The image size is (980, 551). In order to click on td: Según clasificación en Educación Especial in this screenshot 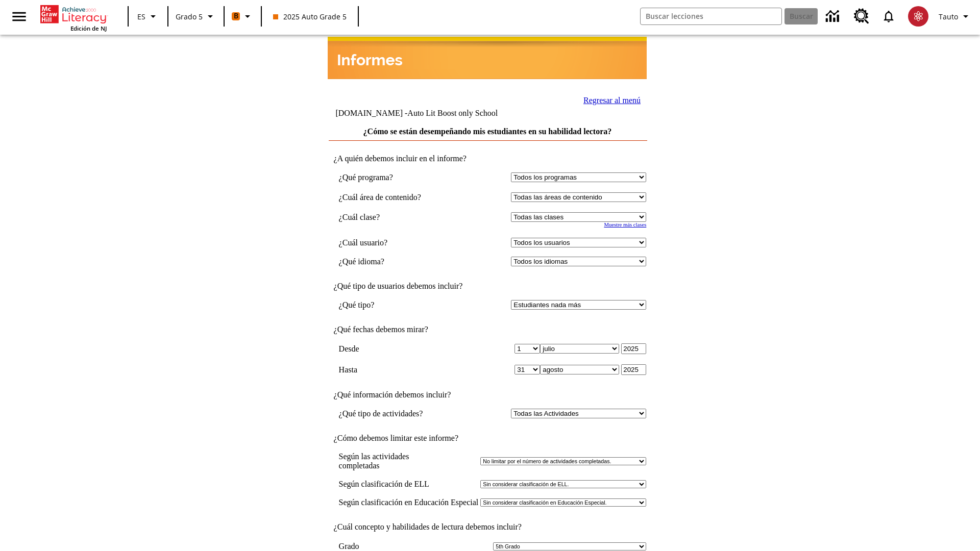, I will do `click(409, 503)`.